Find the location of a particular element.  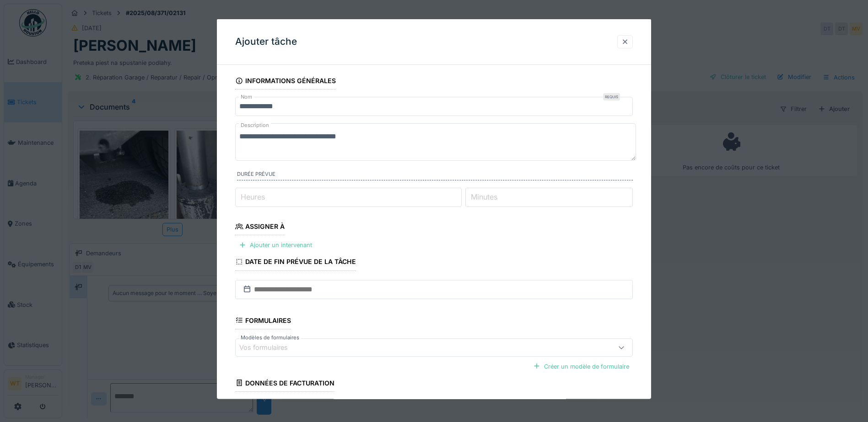

label: Nom is located at coordinates (247, 97).